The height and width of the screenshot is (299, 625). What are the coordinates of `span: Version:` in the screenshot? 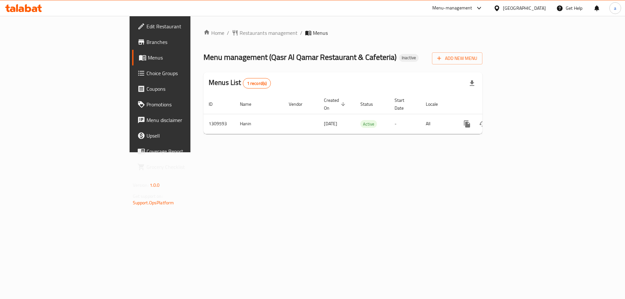 It's located at (141, 185).